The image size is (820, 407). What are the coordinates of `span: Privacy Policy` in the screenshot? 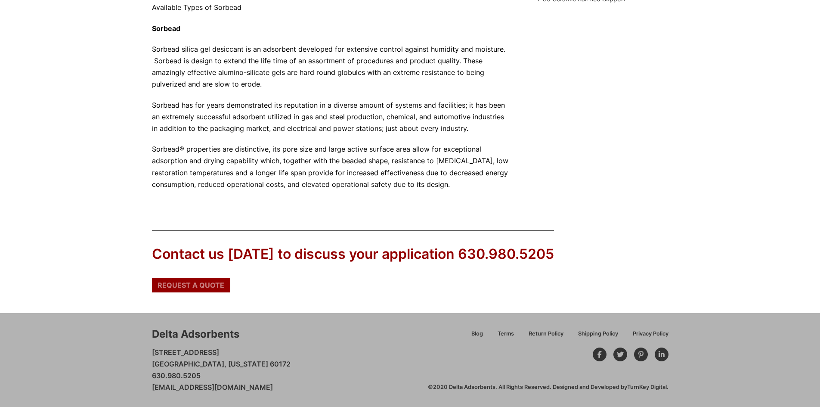 It's located at (651, 334).